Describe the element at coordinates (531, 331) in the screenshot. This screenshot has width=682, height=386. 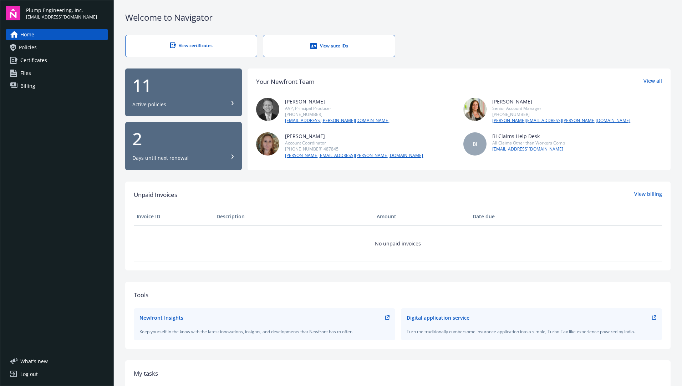
I see `div: Turn the traditionally cumbersome insurance application into a simple, Turbo-Tax like experience ...` at that location.